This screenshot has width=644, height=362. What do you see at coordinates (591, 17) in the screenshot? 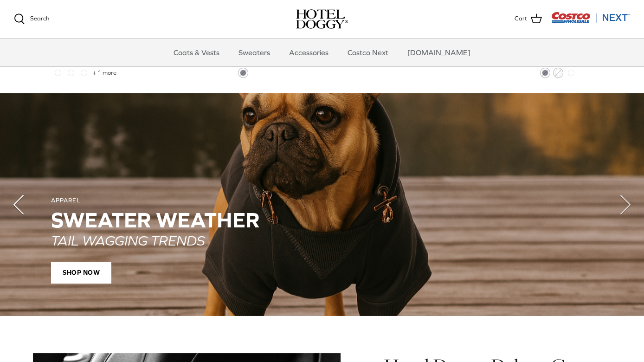
I see `img: Costco Next` at bounding box center [591, 17].